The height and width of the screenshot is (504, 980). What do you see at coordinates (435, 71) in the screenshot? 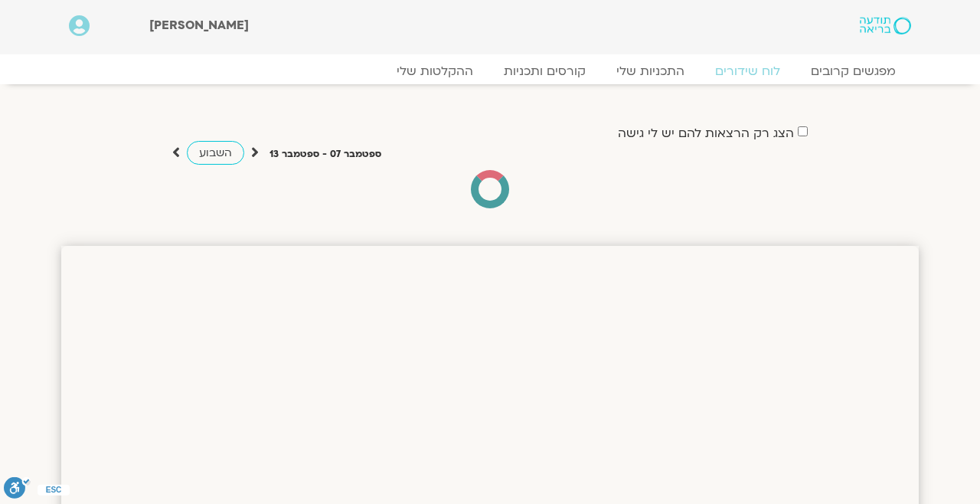
I see `a: ההקלטות שלי` at bounding box center [435, 71].